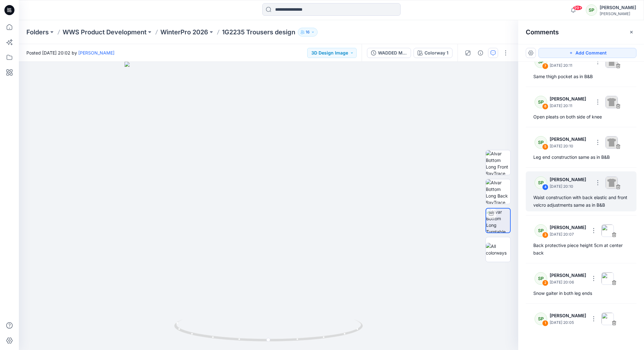 This screenshot has height=350, width=644. What do you see at coordinates (184, 32) in the screenshot?
I see `p: WinterPro 2026` at bounding box center [184, 32].